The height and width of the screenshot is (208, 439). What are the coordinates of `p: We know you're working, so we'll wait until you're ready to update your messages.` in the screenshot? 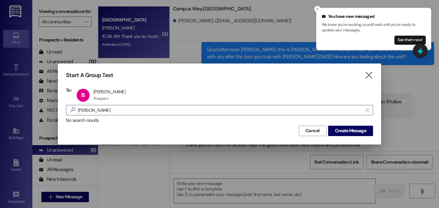 It's located at (374, 27).